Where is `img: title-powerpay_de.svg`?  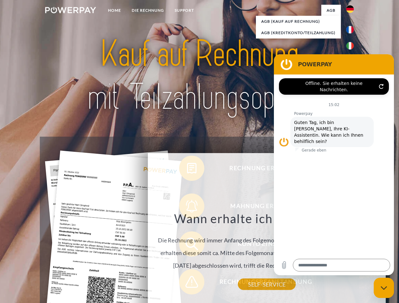 img: title-powerpay_de.svg is located at coordinates (199, 75).